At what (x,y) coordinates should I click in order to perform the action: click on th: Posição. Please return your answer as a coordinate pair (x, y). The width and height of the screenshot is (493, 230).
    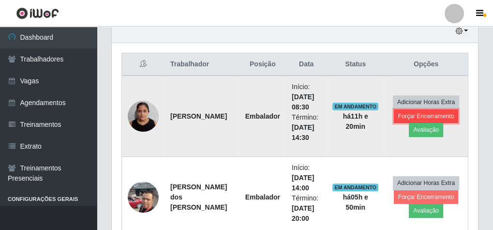
    Looking at the image, I should click on (263, 64).